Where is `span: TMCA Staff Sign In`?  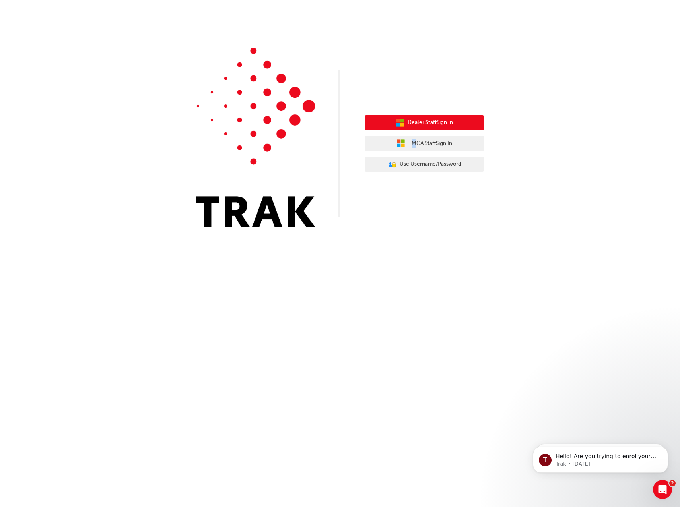 span: TMCA Staff Sign In is located at coordinates (430, 144).